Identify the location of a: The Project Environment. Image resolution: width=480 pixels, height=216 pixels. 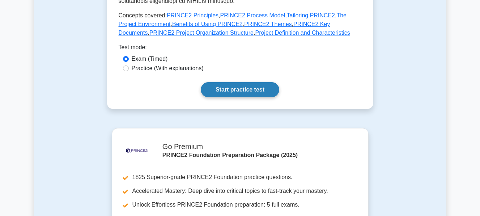
(233, 20).